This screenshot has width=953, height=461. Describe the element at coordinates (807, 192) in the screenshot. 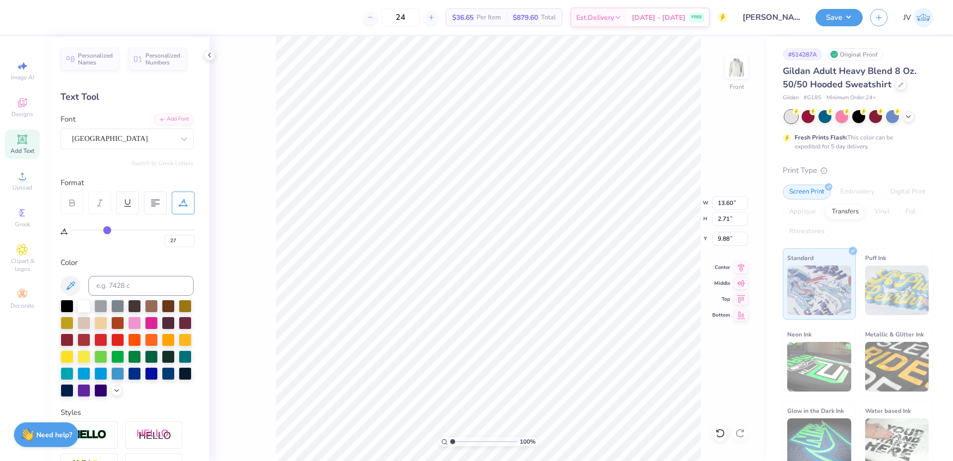

I see `div: Screen Print` at that location.